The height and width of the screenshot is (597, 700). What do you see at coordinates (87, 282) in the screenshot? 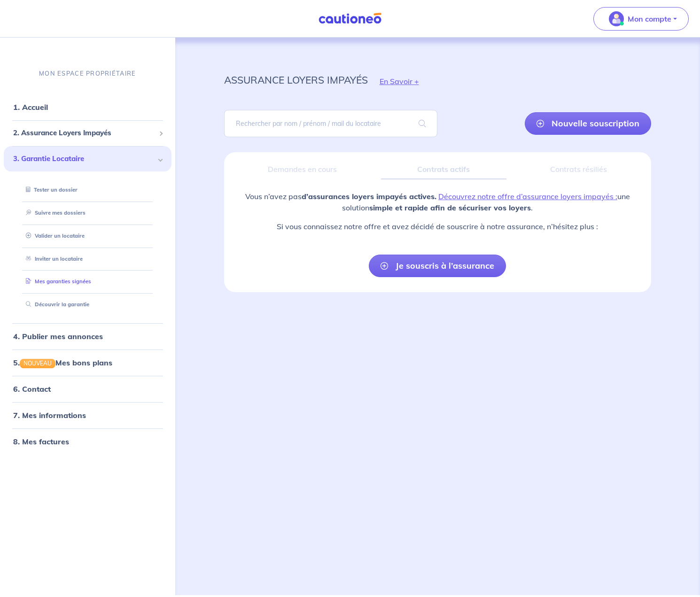
I see `div: Mes garanties signées` at bounding box center [87, 282].